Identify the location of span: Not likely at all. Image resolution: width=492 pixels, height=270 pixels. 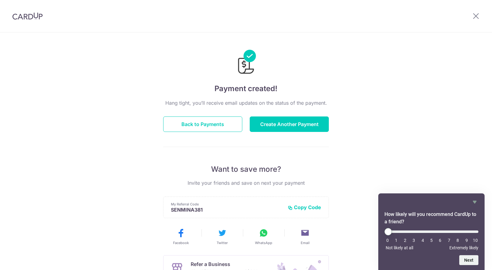
(400, 248).